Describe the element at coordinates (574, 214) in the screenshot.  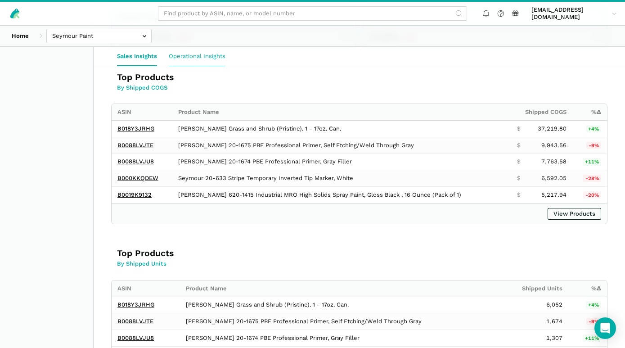
I see `a: View Products` at that location.